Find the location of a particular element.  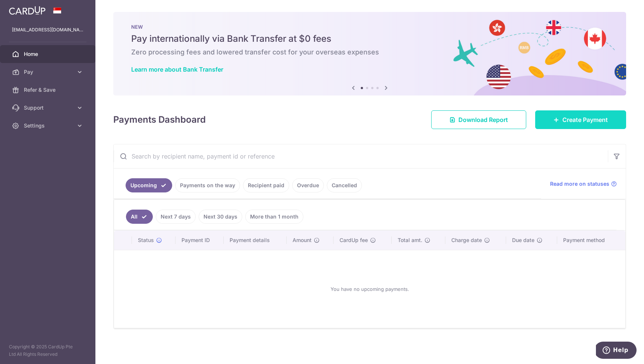

a: Upcoming is located at coordinates (148, 185).